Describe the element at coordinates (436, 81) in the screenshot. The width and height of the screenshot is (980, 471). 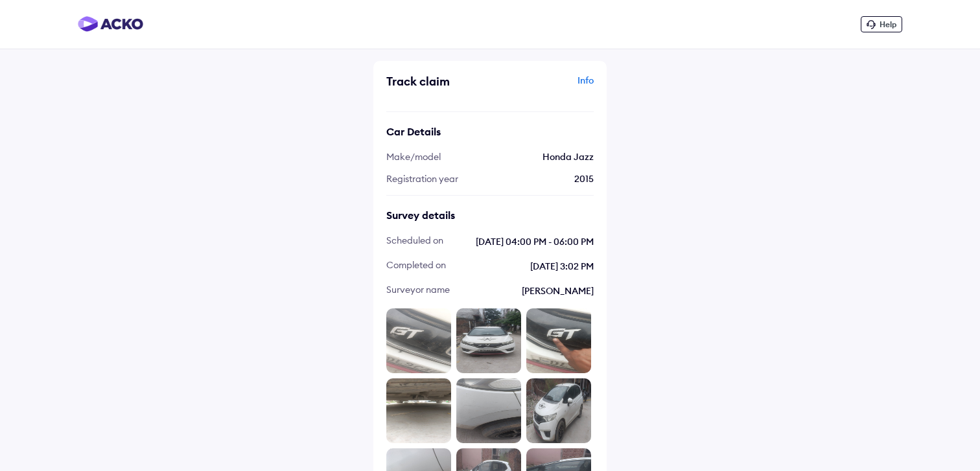
I see `div: Track claim` at that location.